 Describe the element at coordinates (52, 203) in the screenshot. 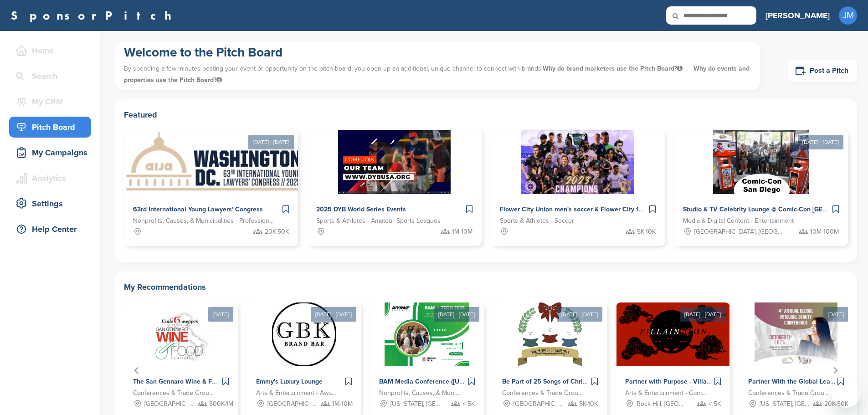

I see `div: Settings` at that location.